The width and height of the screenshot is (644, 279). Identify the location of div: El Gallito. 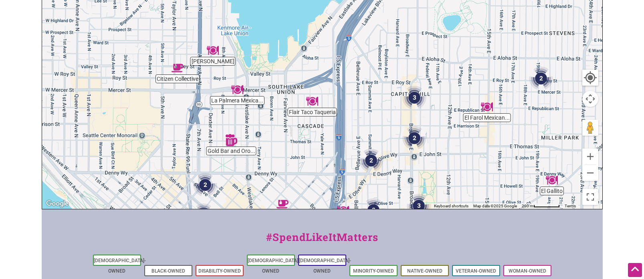
(552, 180).